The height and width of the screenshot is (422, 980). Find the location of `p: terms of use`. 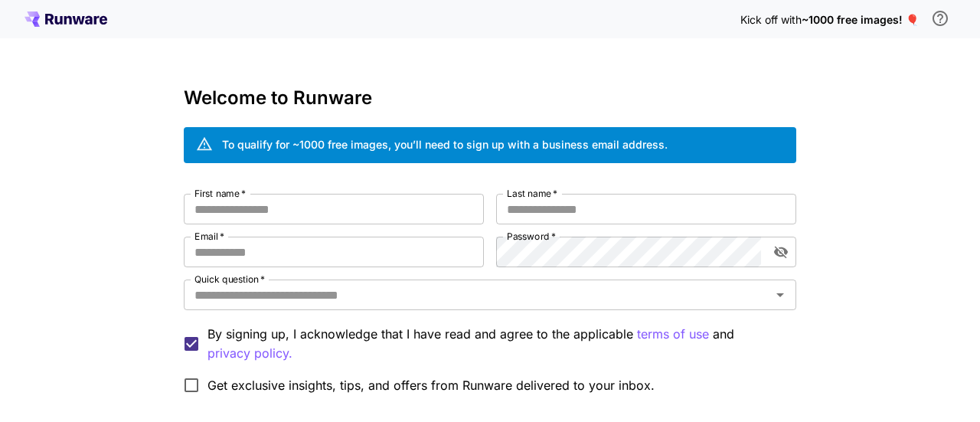

p: terms of use is located at coordinates (673, 334).